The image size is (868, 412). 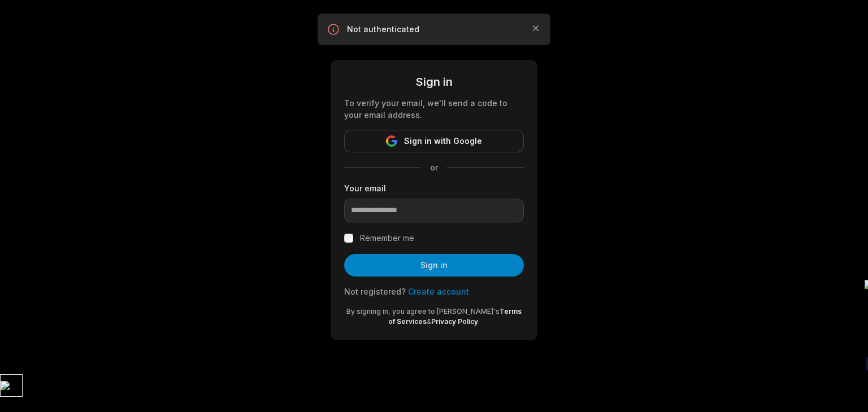 What do you see at coordinates (434, 188) in the screenshot?
I see `label: Your email` at bounding box center [434, 188].